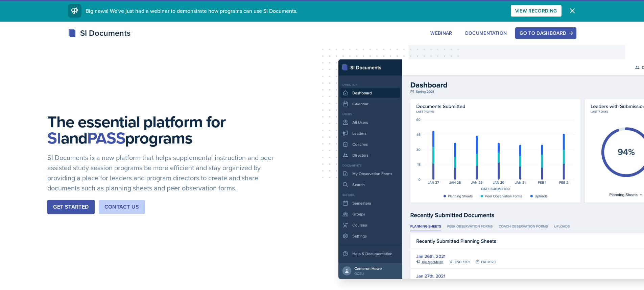 This screenshot has height=290, width=644. Describe the element at coordinates (536, 11) in the screenshot. I see `div: View Recording` at that location.